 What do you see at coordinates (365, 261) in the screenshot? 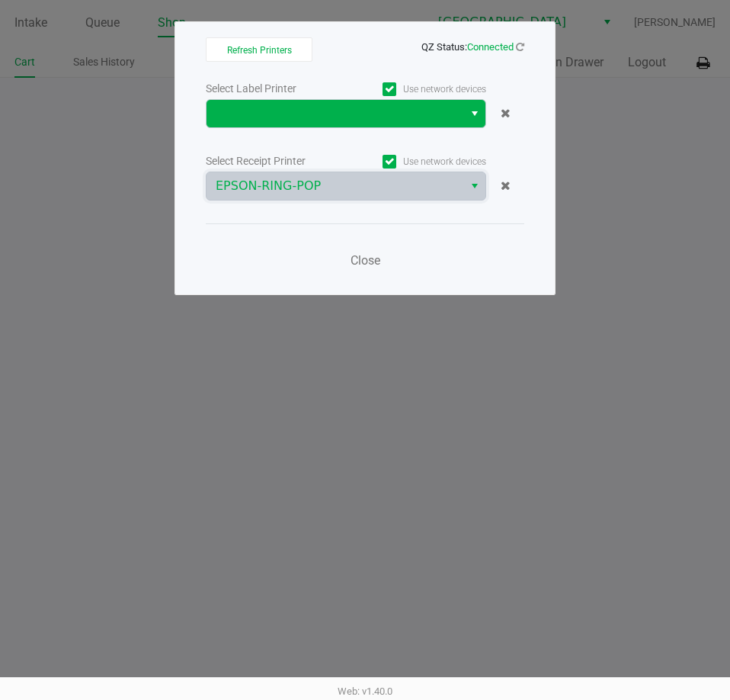
I see `button: Close` at bounding box center [365, 261].